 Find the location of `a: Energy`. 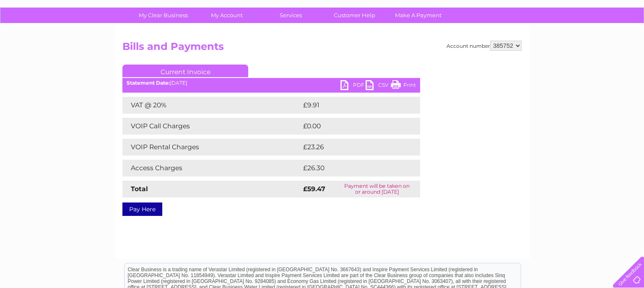

a: Energy is located at coordinates (527, 39).